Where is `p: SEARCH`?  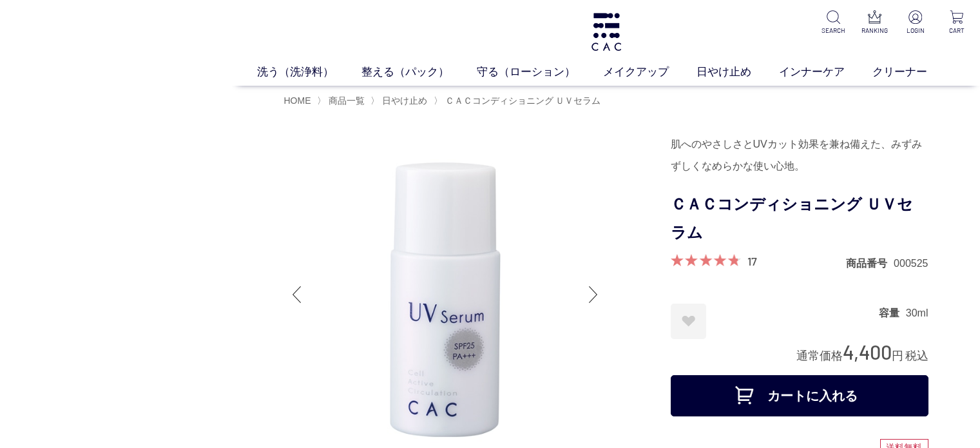 p: SEARCH is located at coordinates (833, 30).